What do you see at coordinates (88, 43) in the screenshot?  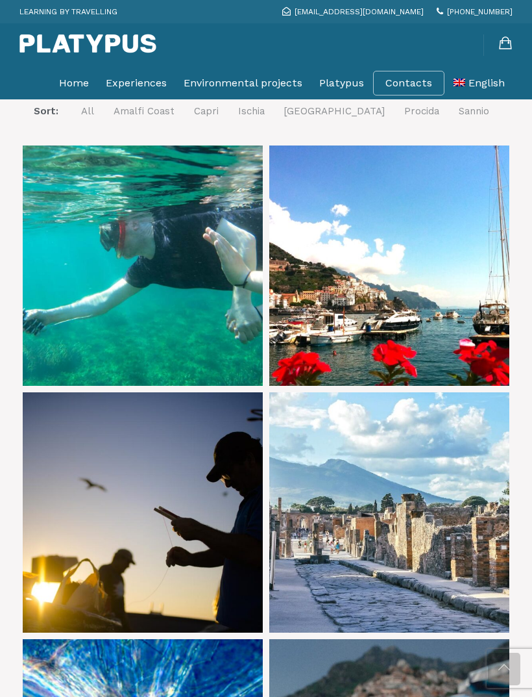 I see `img: Platypus` at bounding box center [88, 43].